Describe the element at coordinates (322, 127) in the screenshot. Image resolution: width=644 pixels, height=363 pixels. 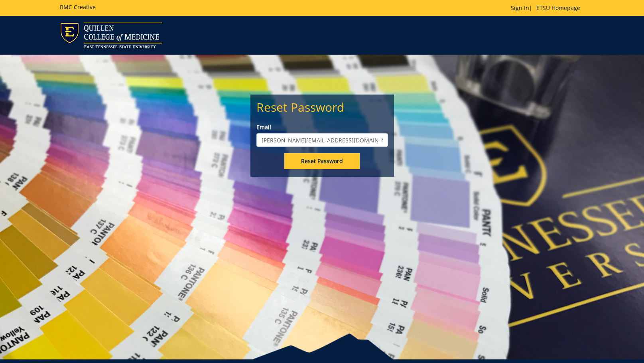
I see `label: Email` at that location.